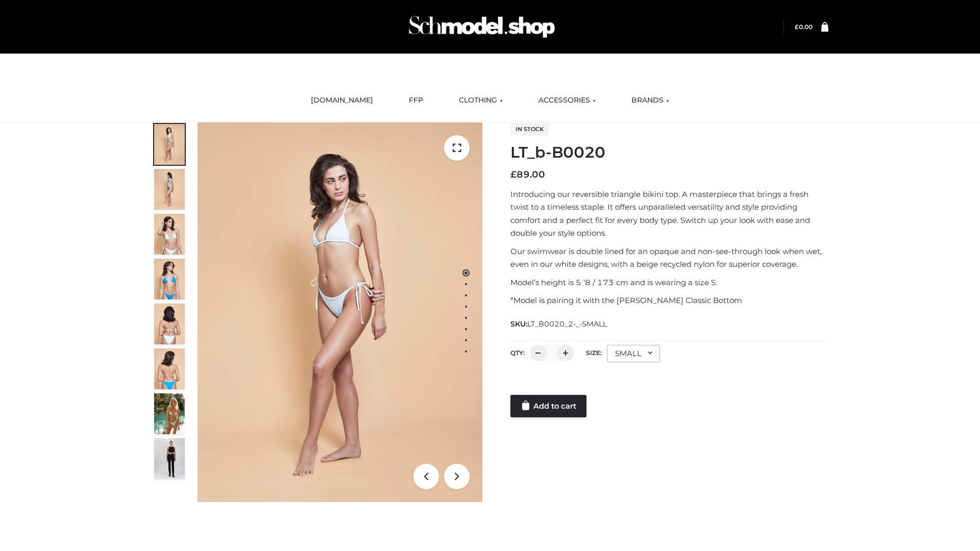 The height and width of the screenshot is (551, 980). What do you see at coordinates (669, 153) in the screenshot?
I see `h1: LT_b-B0020` at bounding box center [669, 153].